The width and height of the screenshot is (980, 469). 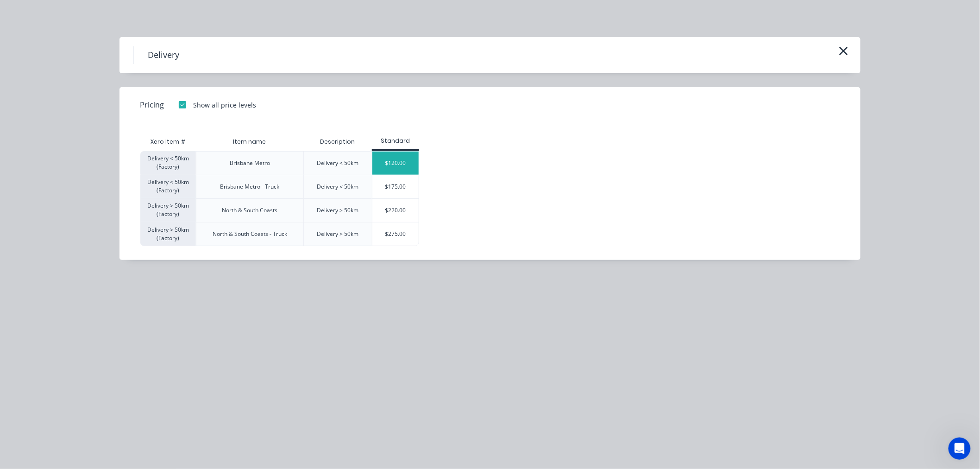 I want to click on div: $220.00, so click(x=395, y=210).